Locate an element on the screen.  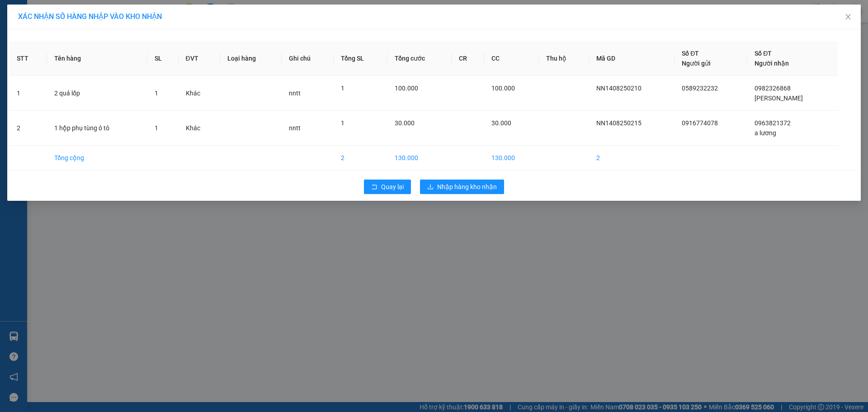
td: 1 is located at coordinates (28, 93).